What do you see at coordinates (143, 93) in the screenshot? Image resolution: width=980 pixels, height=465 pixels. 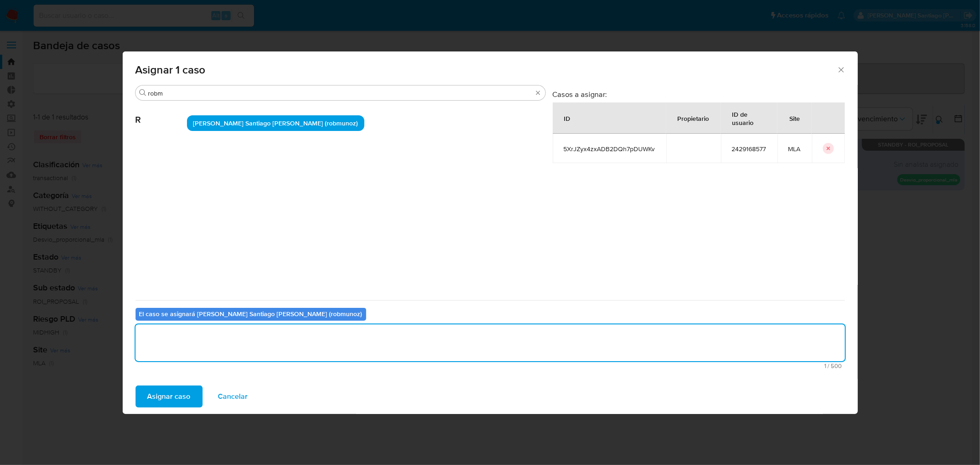 I see `button: Buscar` at bounding box center [143, 93].